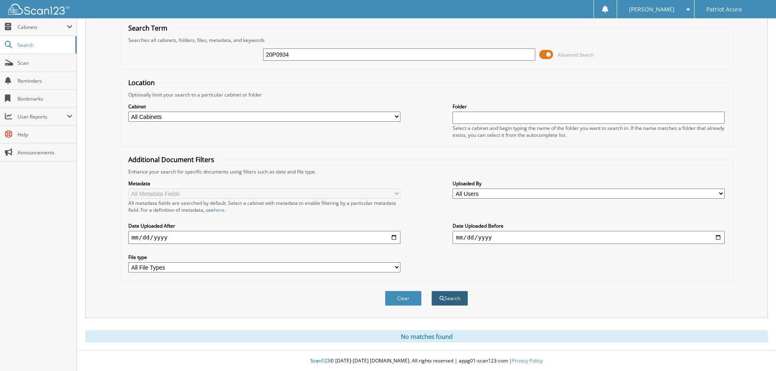 Image resolution: width=776 pixels, height=371 pixels. I want to click on button: Clear, so click(404, 298).